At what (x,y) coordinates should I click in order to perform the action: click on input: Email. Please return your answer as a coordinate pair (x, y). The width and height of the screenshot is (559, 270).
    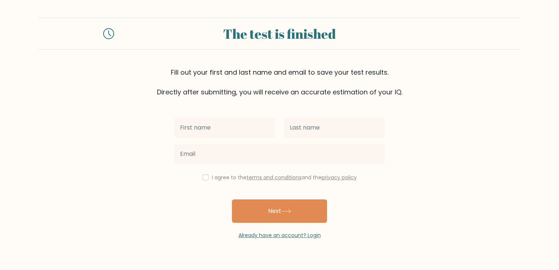
    Looking at the image, I should click on (279, 154).